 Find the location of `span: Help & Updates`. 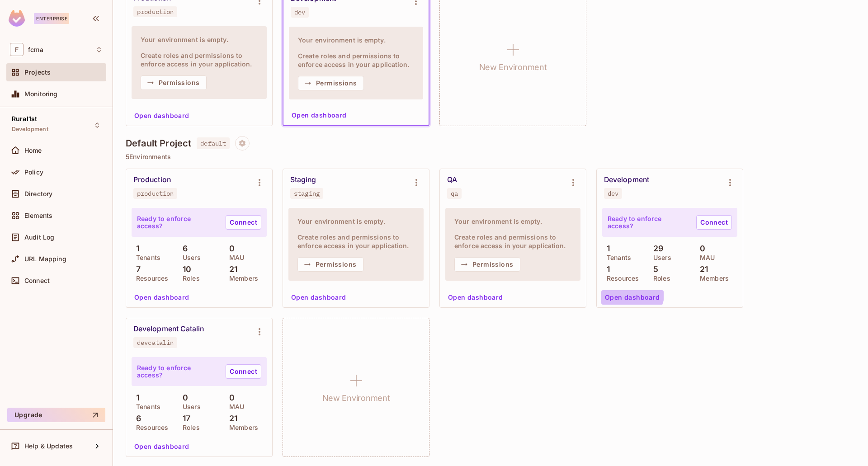

span: Help & Updates is located at coordinates (48, 446).